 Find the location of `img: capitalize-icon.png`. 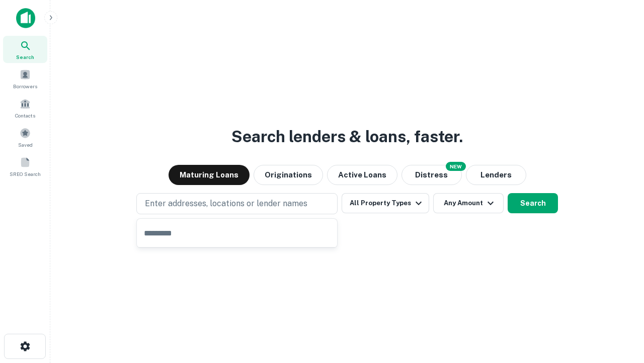

img: capitalize-icon.png is located at coordinates (26, 18).